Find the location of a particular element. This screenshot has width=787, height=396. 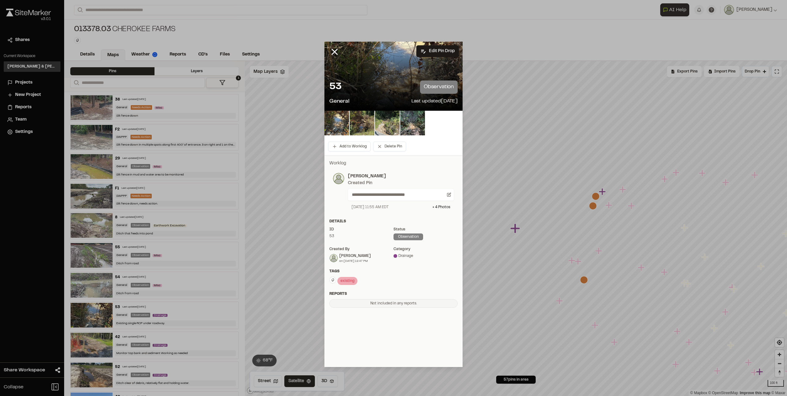

img: Zack Hutcherson is located at coordinates (334, 258).